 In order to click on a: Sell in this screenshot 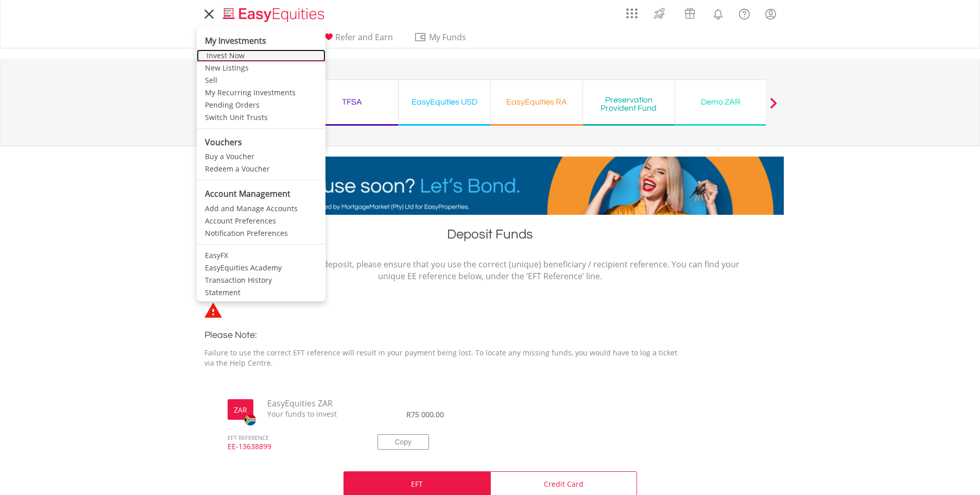, I will do `click(261, 80)`.